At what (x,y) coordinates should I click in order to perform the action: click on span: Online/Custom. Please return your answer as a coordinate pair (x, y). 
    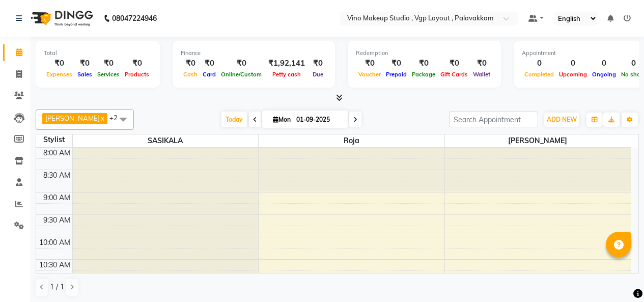
    Looking at the image, I should click on (242, 74).